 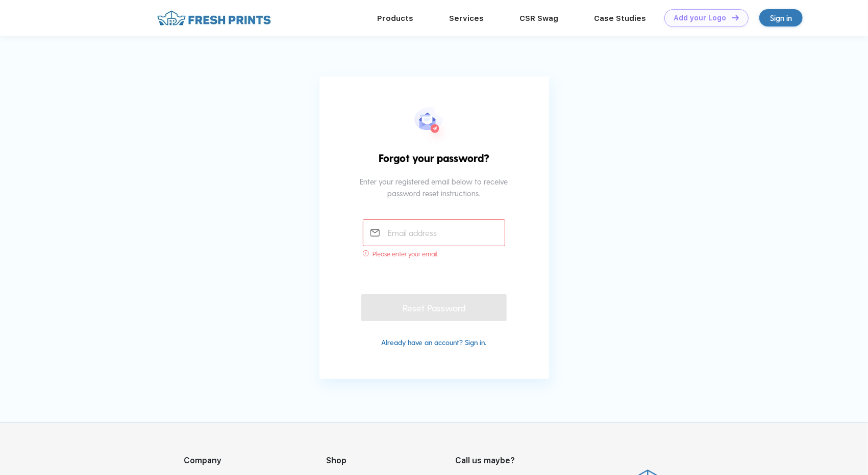 What do you see at coordinates (366, 254) in the screenshot?
I see `img: error_icon_desktop.svg` at bounding box center [366, 254].